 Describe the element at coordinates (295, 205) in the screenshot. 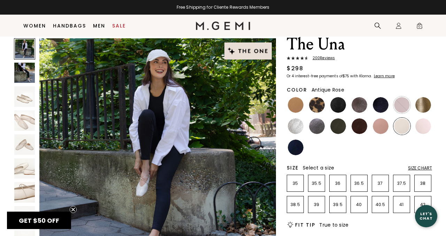

I see `p: 38.5` at that location.